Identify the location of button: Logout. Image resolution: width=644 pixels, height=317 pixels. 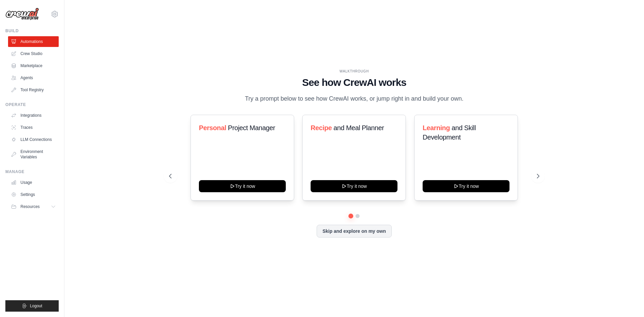
(32, 306).